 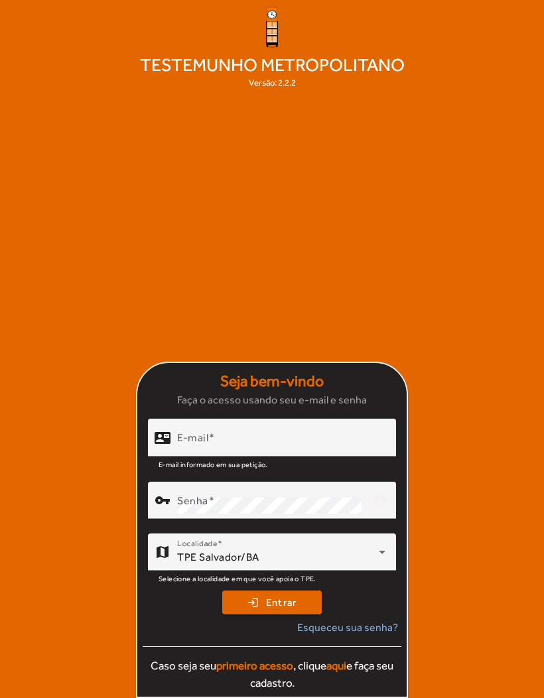 I want to click on strong: aqui, so click(x=336, y=666).